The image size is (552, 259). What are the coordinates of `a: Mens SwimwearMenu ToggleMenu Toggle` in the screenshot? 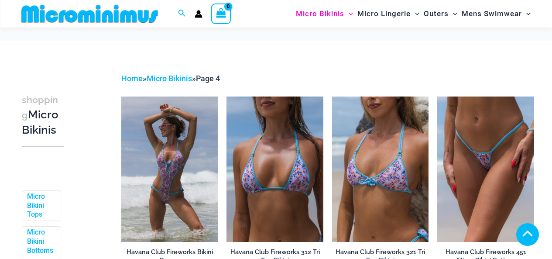 It's located at (496, 14).